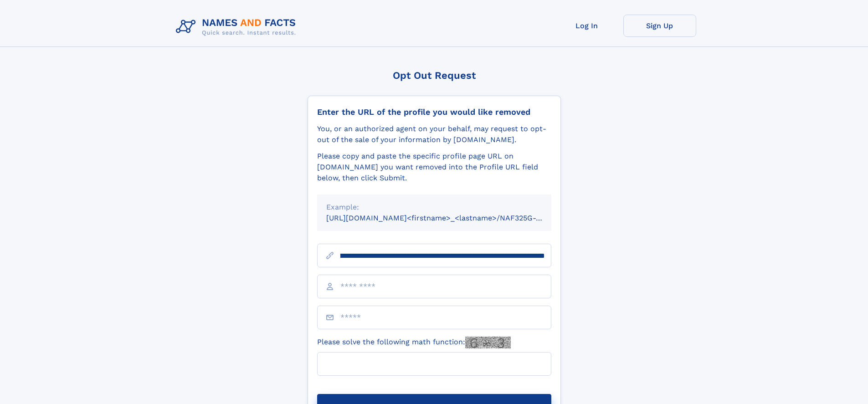 The height and width of the screenshot is (404, 868). Describe the element at coordinates (434, 134) in the screenshot. I see `div: You, or an authorized agent on your behalf, may request to opt-out of the sale of your informatio...` at that location.